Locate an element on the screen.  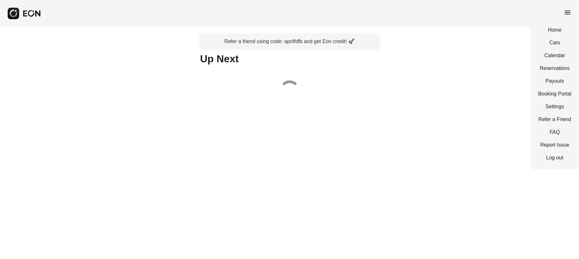
a: Settings is located at coordinates (554, 107).